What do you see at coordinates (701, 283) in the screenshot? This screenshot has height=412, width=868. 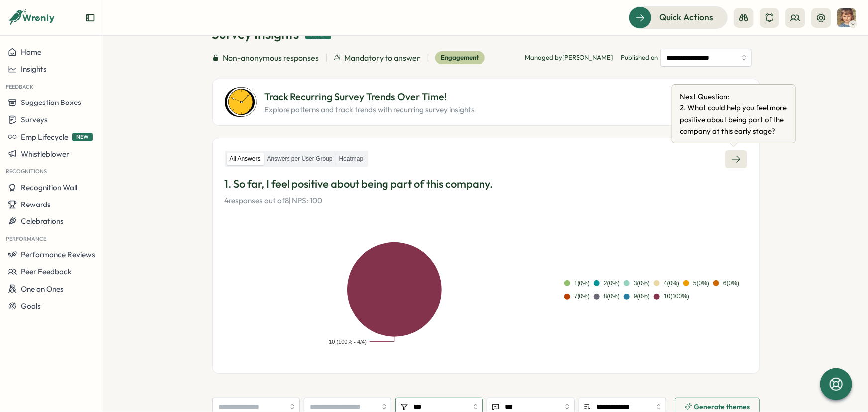 I see `div: 5 ( 0 %)` at bounding box center [701, 283].